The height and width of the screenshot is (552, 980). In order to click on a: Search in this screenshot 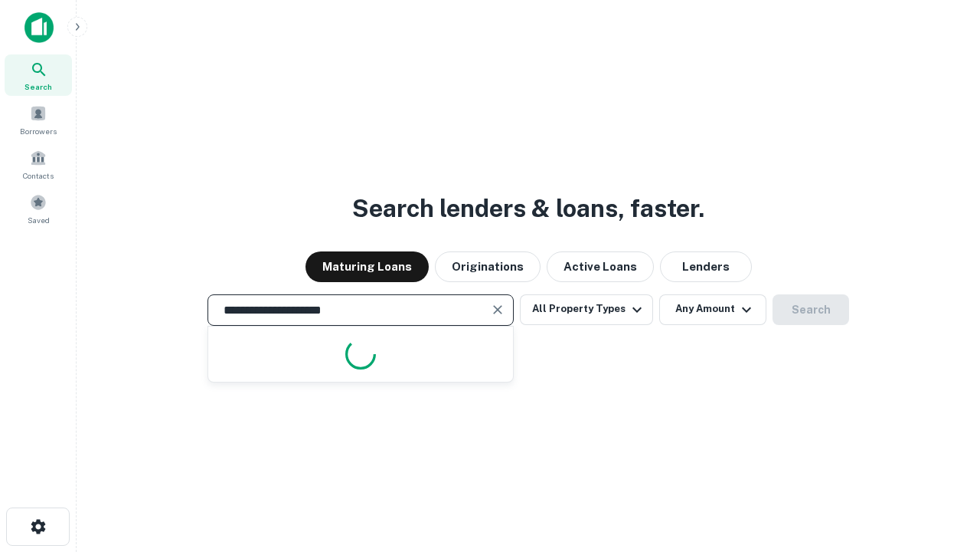, I will do `click(38, 75)`.